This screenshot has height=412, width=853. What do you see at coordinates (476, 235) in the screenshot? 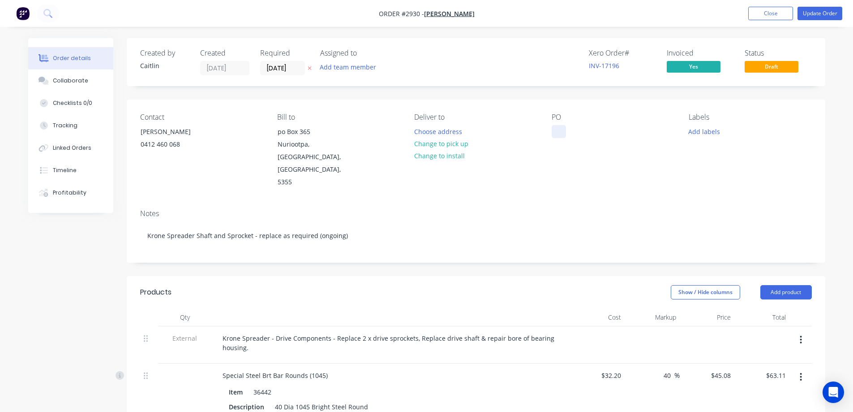
I see `div: Krone Spreader Shaft and Sprocket - replace as required (ongoing)` at bounding box center [476, 235].